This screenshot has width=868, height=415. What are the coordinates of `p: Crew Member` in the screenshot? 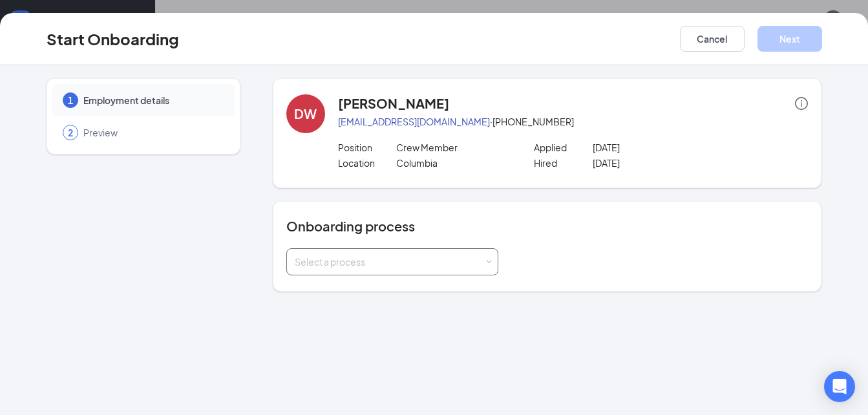 It's located at (455, 147).